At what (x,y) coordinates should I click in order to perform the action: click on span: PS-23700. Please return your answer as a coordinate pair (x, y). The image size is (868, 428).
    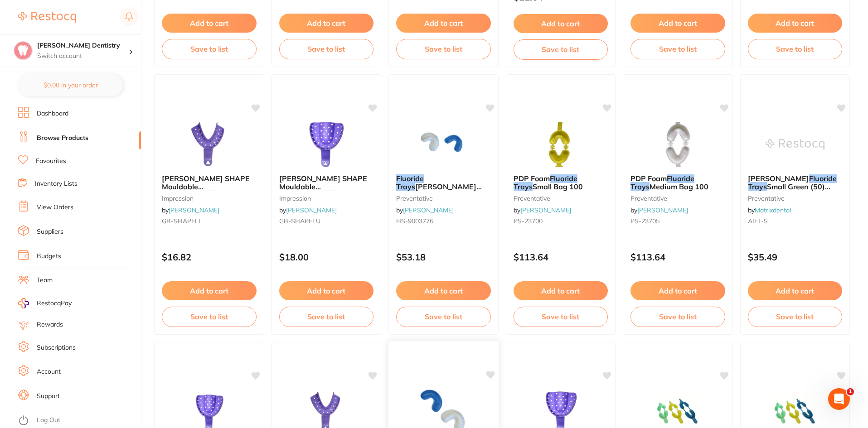
    Looking at the image, I should click on (528, 221).